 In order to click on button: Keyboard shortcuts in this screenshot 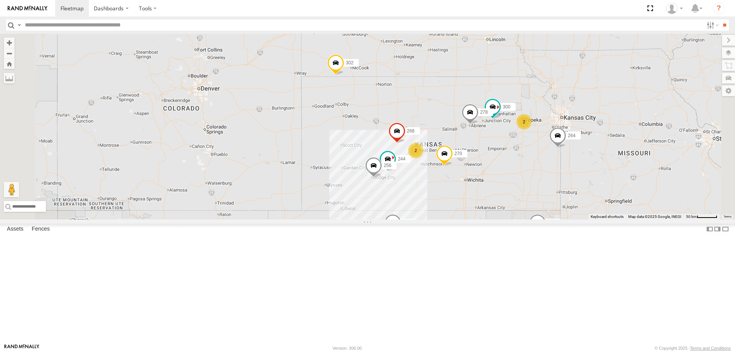, I will do `click(607, 217)`.